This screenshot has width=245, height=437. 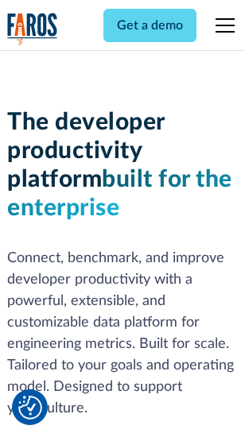 I want to click on a: Get a demo, so click(x=149, y=25).